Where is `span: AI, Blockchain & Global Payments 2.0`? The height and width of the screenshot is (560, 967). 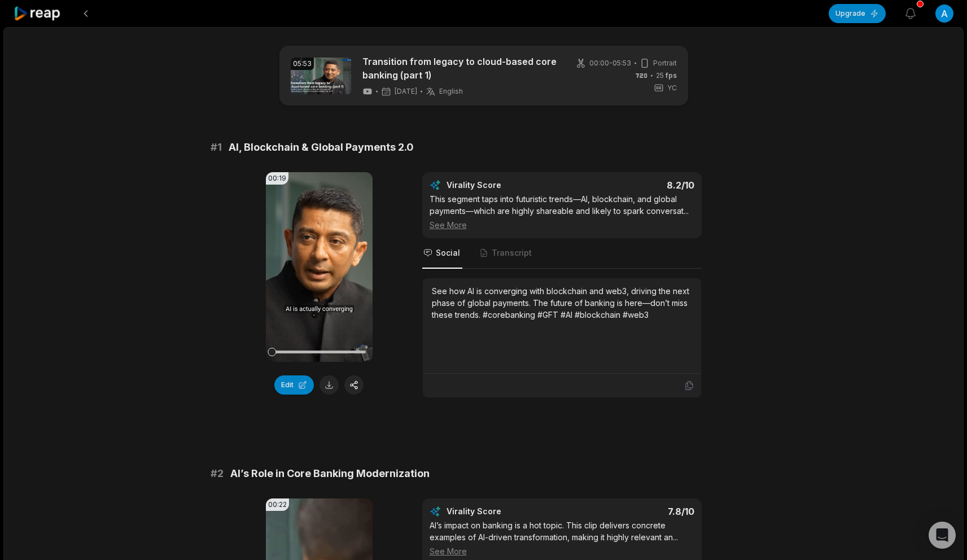 span: AI, Blockchain & Global Payments 2.0 is located at coordinates (321, 148).